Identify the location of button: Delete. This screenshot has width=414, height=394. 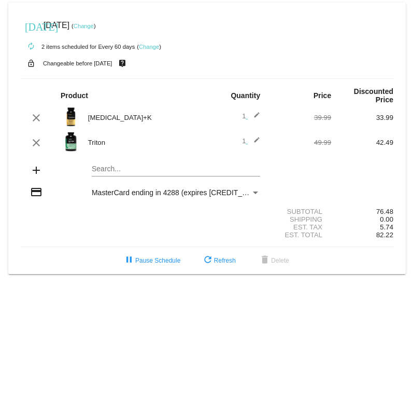
(274, 260).